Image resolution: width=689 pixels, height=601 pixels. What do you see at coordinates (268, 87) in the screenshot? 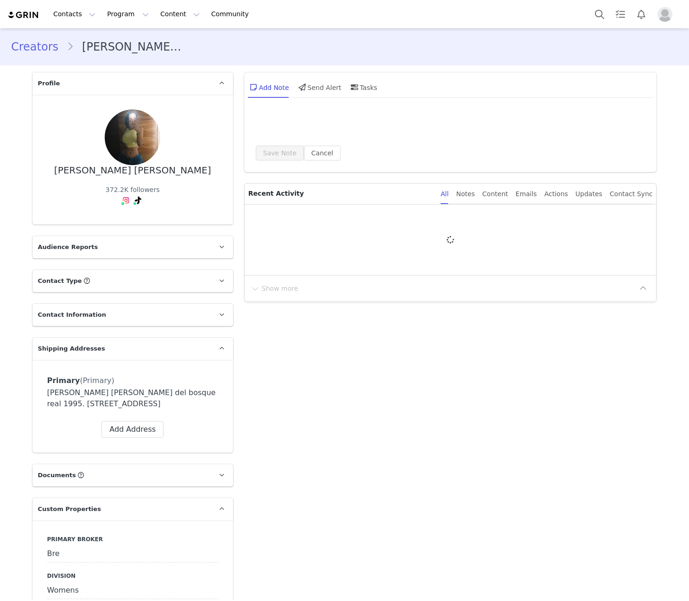
I see `div: Add Note` at bounding box center [268, 87].